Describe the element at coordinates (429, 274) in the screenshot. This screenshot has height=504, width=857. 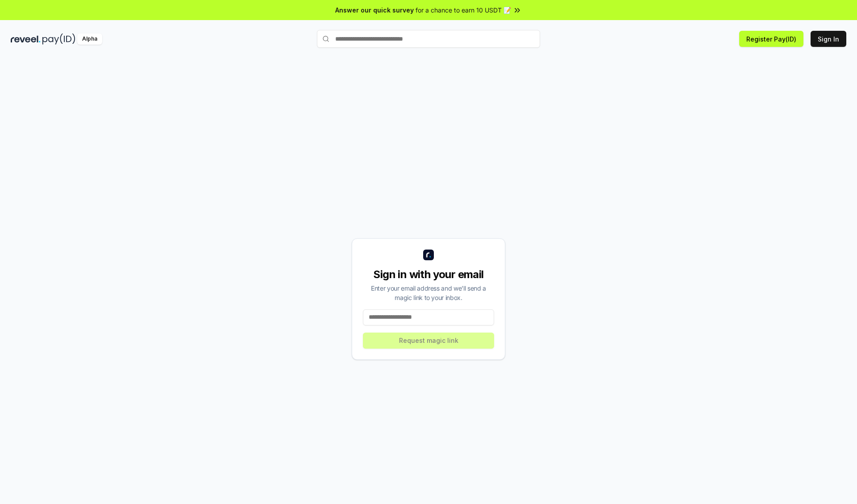
I see `div: Sign in with your email` at that location.